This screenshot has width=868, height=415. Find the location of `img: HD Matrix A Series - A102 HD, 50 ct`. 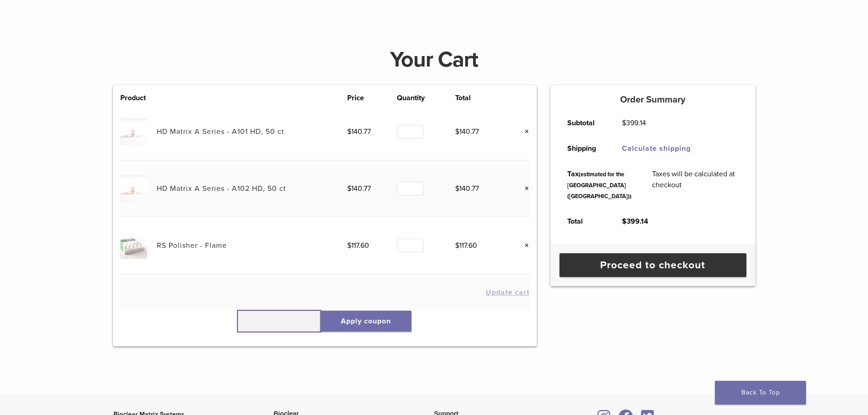

img: HD Matrix A Series - A102 HD, 50 ct is located at coordinates (133, 188).